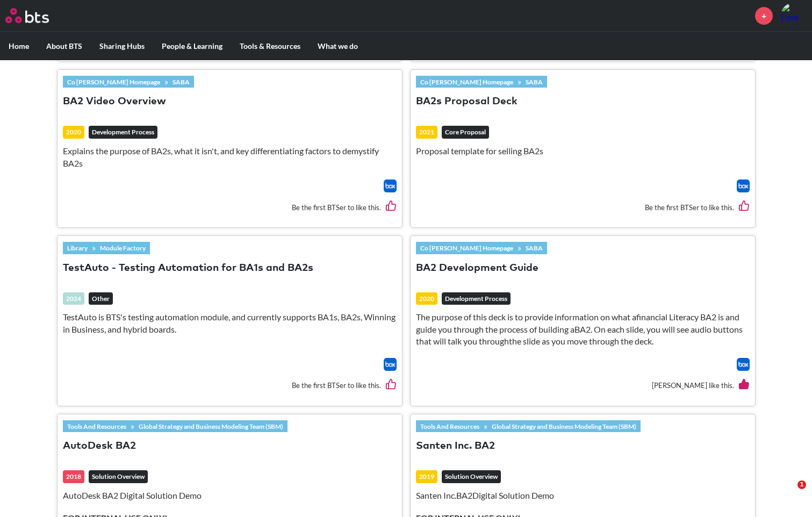 The width and height of the screenshot is (812, 517). What do you see at coordinates (582, 151) in the screenshot?
I see `p: Proposal template for selling BA2s` at bounding box center [582, 151].